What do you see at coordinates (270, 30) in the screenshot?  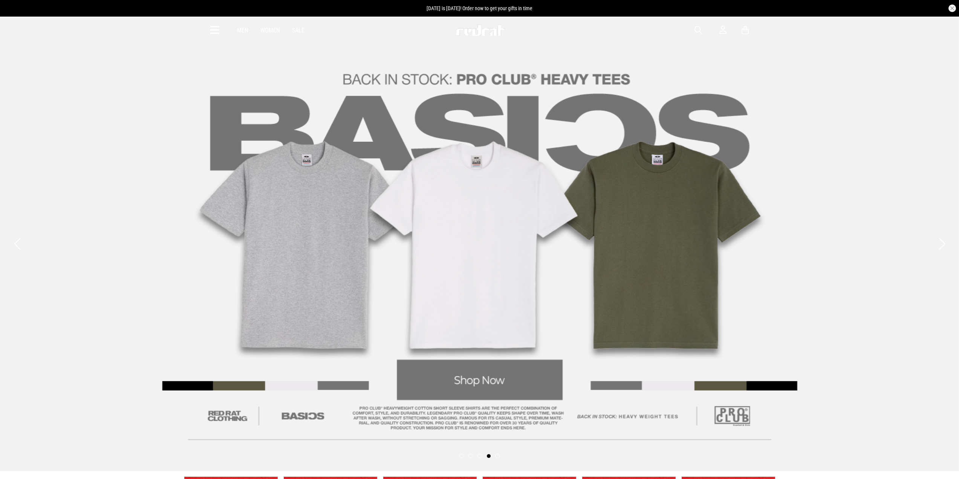 I see `a: Women` at bounding box center [270, 30].